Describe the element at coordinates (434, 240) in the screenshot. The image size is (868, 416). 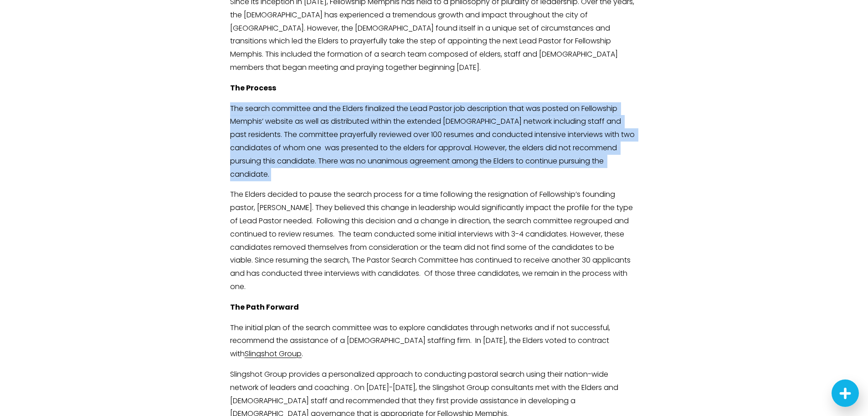
I see `p: The Elders decided to pause the search process for a time following the resignation of Fellowship...` at that location.